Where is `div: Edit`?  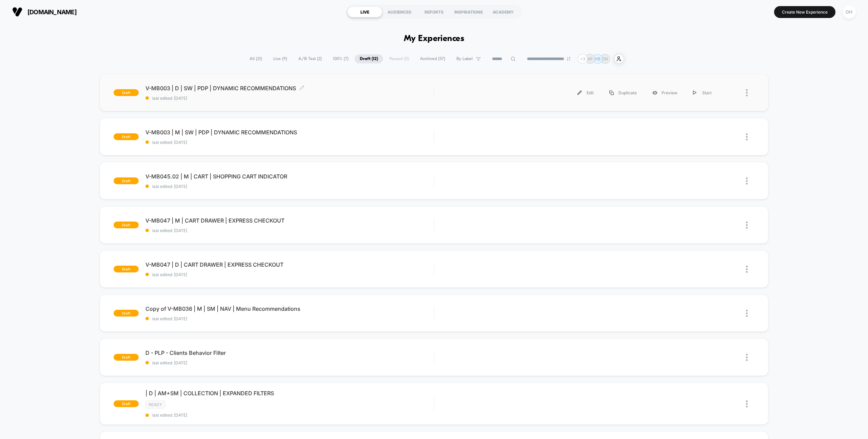
div: Edit is located at coordinates (586, 93).